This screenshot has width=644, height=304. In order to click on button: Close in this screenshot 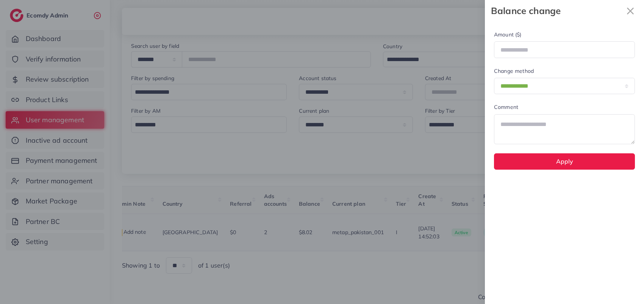, I will do `click(631, 11)`.